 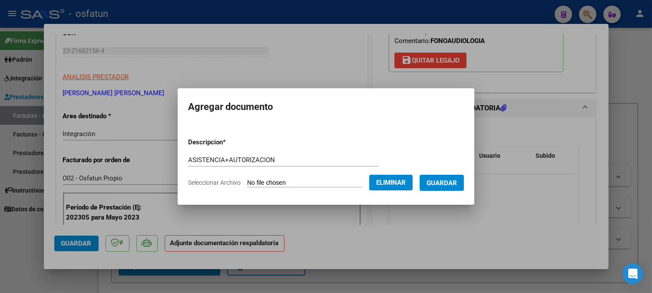 What do you see at coordinates (326, 107) in the screenshot?
I see `h2: Agregar documento` at bounding box center [326, 107].